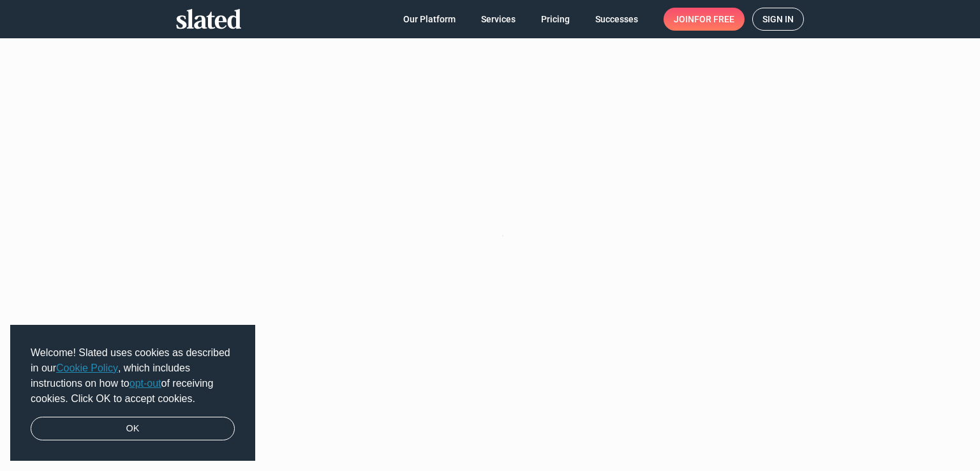  What do you see at coordinates (555, 19) in the screenshot?
I see `a: Pricing` at bounding box center [555, 19].